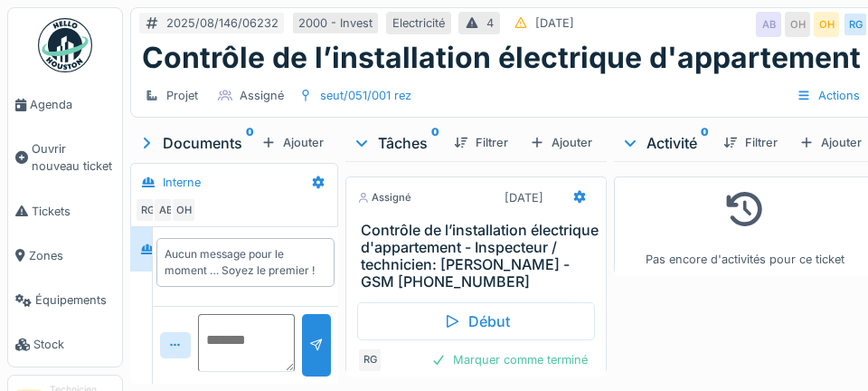 This screenshot has width=868, height=391. Describe the element at coordinates (396, 143) in the screenshot. I see `div: Tâches` at that location.